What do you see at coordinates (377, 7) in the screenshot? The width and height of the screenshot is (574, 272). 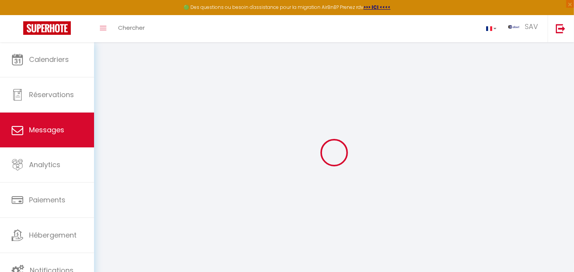 I see `a: >>> ICI <<<<` at bounding box center [377, 7].